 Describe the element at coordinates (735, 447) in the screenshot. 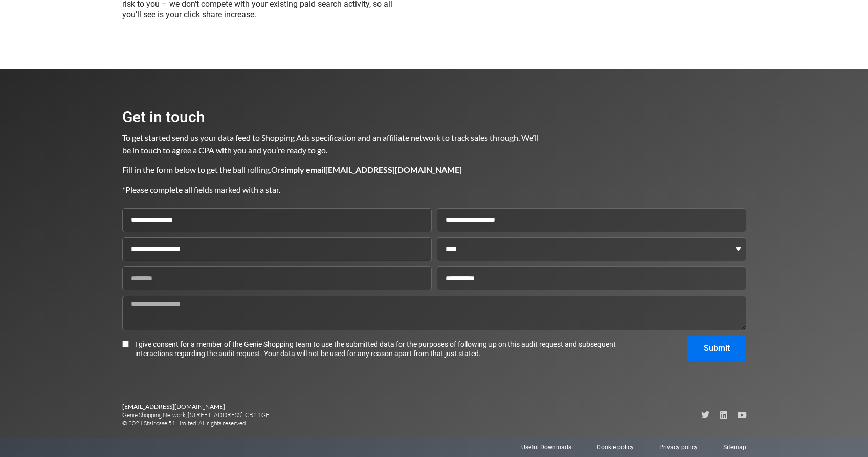

I see `span: Sitemap` at that location.